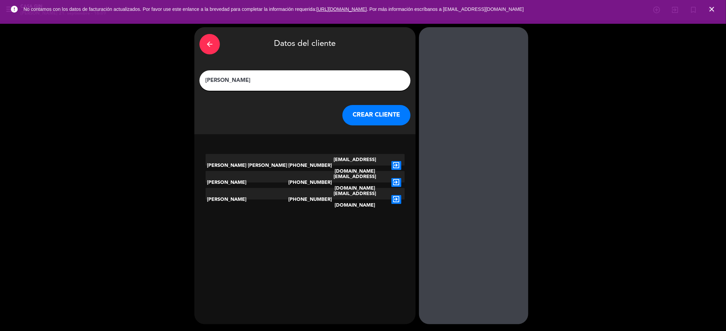 The image size is (726, 331). What do you see at coordinates (305, 81) in the screenshot?
I see `input: Escriba nombre, correo electrónico o número de teléfono...` at bounding box center [305, 81].